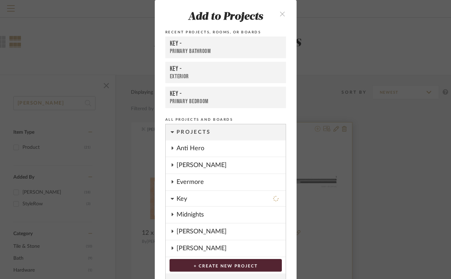 This screenshot has width=451, height=279. I want to click on div: Key, so click(224, 197).